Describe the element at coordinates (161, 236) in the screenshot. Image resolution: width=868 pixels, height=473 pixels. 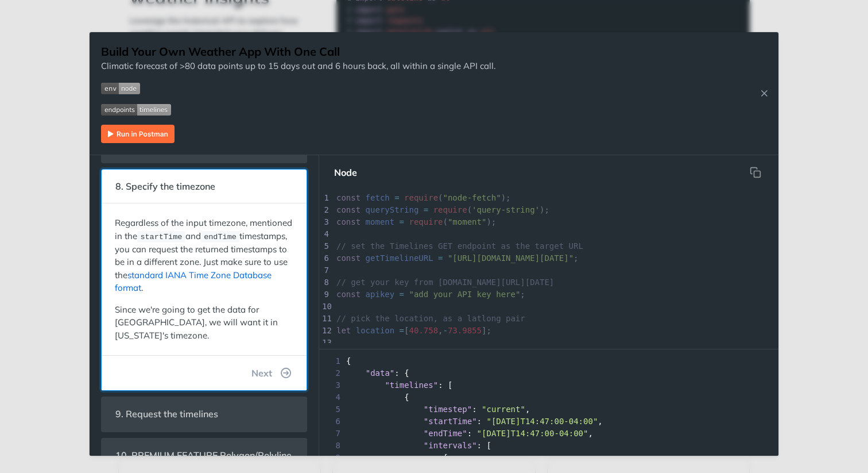
I see `span: startTime` at that location.